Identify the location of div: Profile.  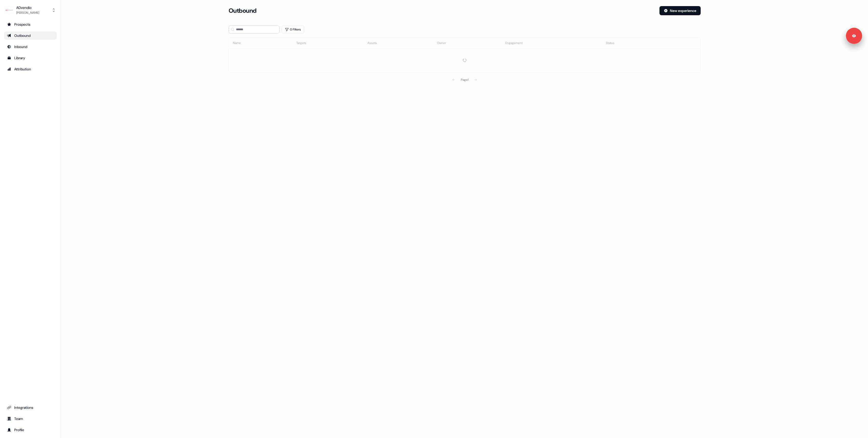
(30, 430).